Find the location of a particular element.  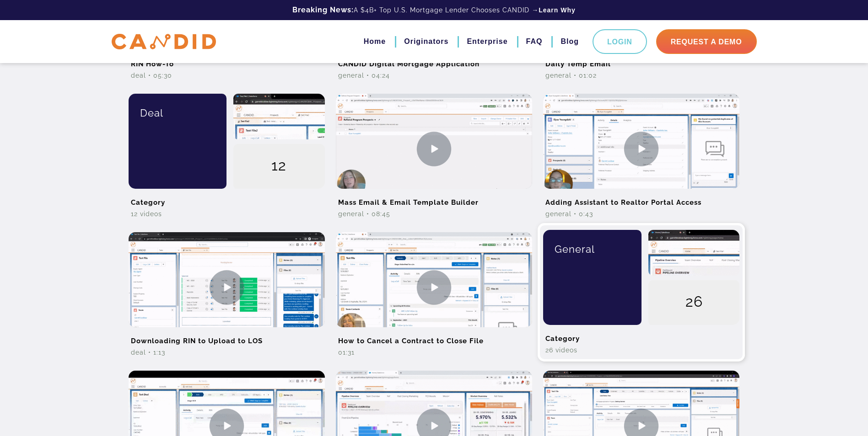

b: Breaking News: is located at coordinates (323, 10).